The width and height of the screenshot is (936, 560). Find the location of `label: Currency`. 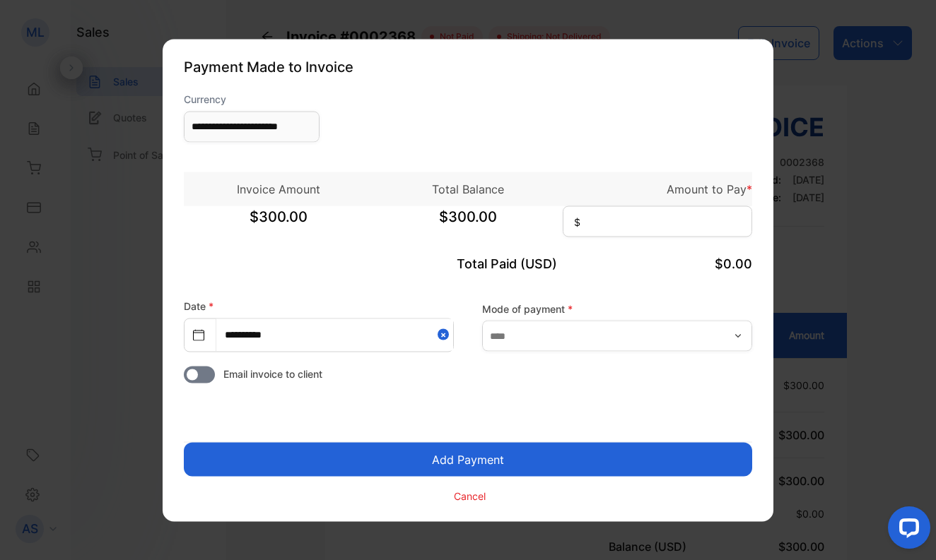

label: Currency is located at coordinates (251, 98).